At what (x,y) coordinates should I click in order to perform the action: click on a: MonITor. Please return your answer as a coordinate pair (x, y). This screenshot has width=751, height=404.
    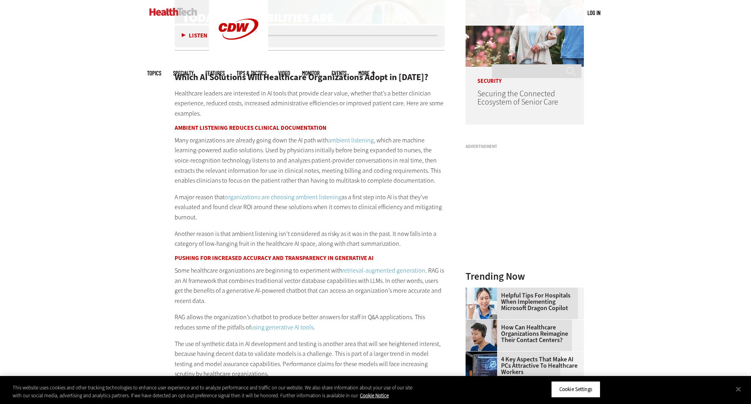
    Looking at the image, I should click on (311, 73).